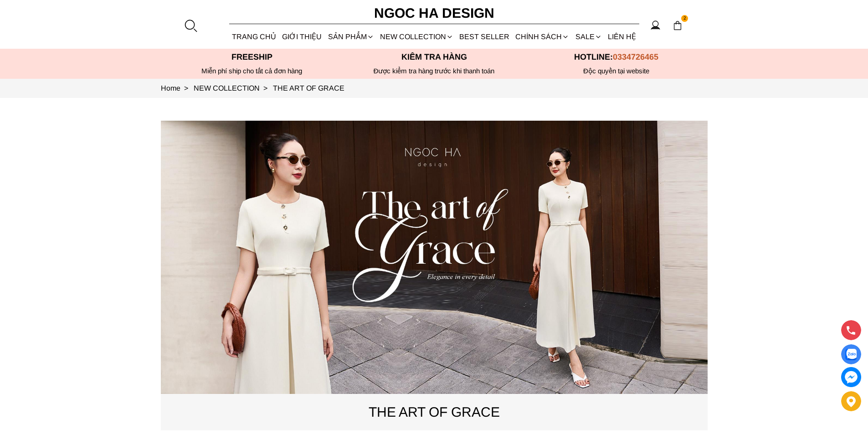 The image size is (868, 434). What do you see at coordinates (351, 37) in the screenshot?
I see `div: SẢN PHẨM` at bounding box center [351, 37].